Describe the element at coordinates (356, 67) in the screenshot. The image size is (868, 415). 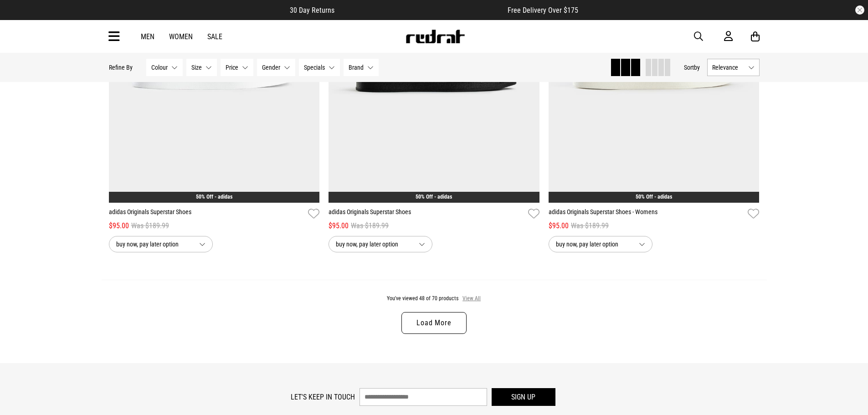
I see `span: Brand` at that location.